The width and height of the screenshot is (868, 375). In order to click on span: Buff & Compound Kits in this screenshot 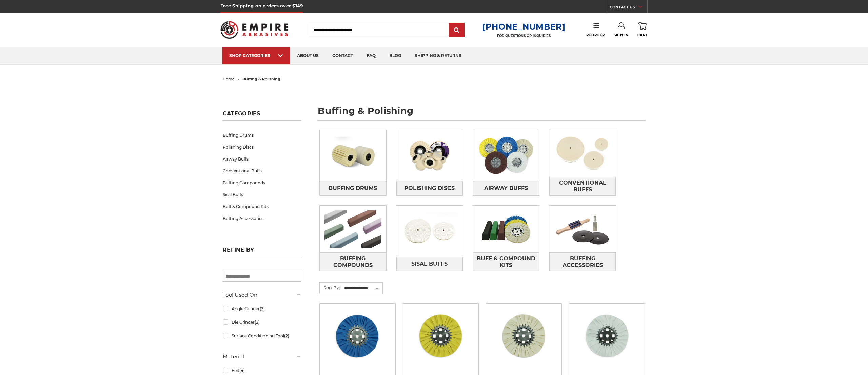, I will do `click(507, 262)`.